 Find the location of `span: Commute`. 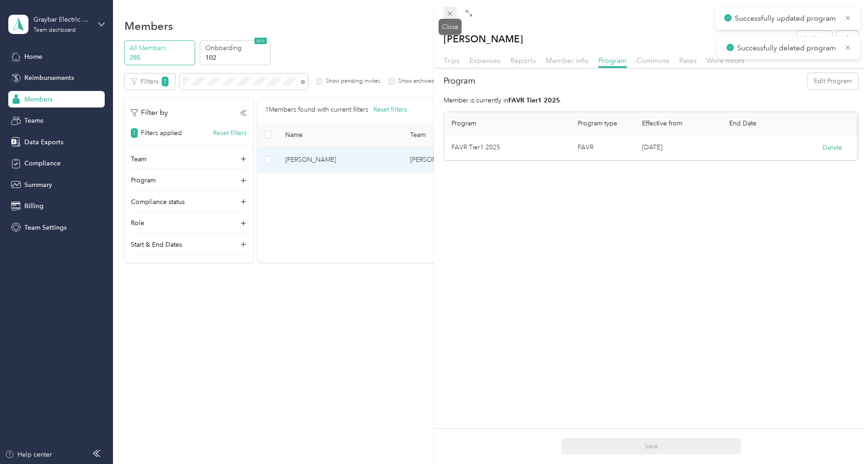

span: Commute is located at coordinates (653, 60).